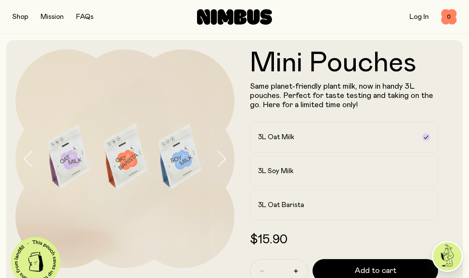 The height and width of the screenshot is (278, 469). What do you see at coordinates (276, 137) in the screenshot?
I see `h2: 3L Oat Milk` at bounding box center [276, 137].